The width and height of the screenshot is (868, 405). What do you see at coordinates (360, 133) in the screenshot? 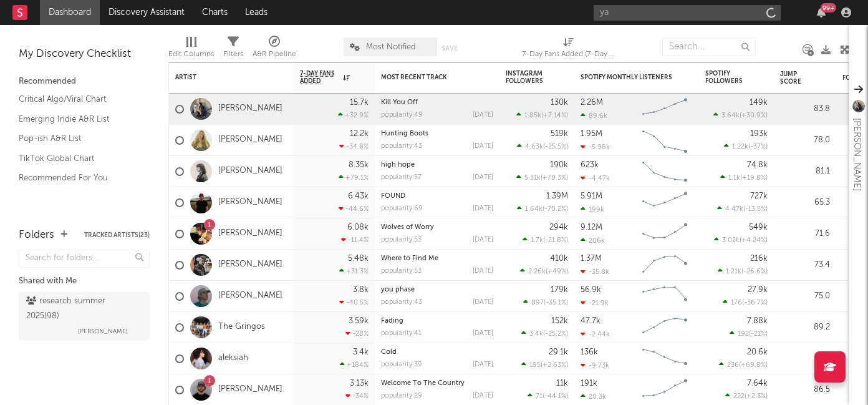
I see `div: 12.2k` at bounding box center [360, 133].